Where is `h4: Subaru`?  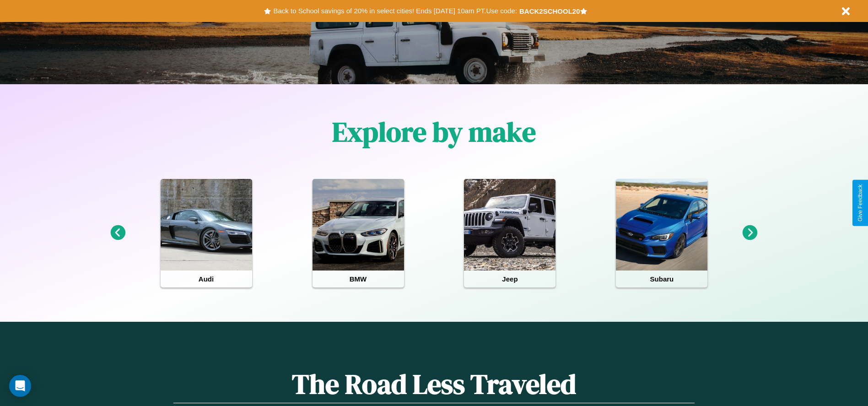
h4: Subaru is located at coordinates (662, 279).